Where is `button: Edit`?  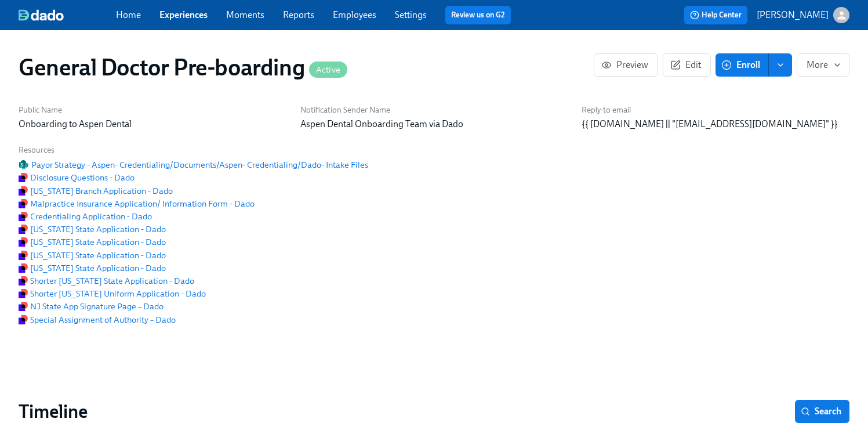
button: Edit is located at coordinates (687, 65).